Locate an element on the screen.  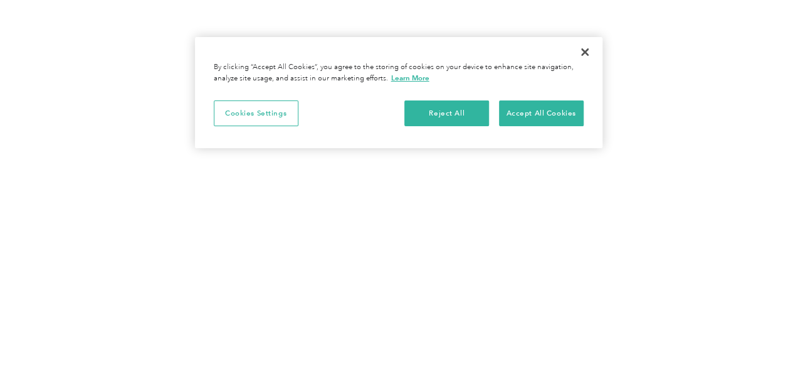
a: More information about your privacy, opens in a new tab is located at coordinates (410, 78).